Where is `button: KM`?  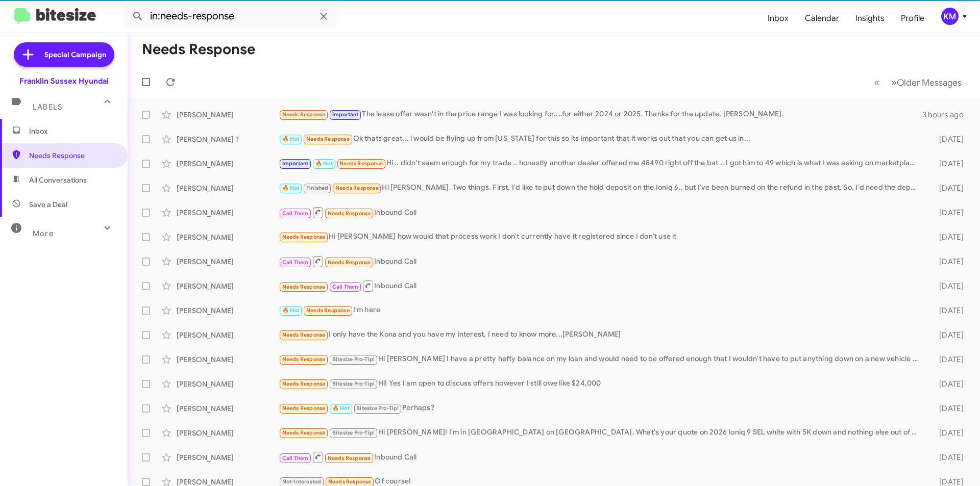
button: KM is located at coordinates (950, 16).